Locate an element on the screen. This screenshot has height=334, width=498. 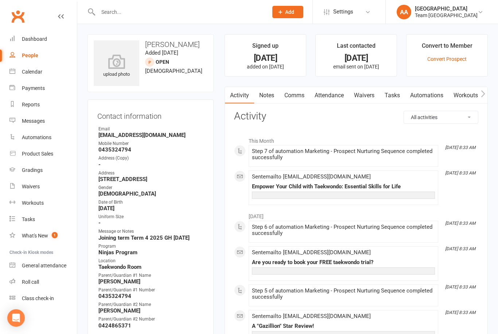
div: Date of Birth is located at coordinates (151, 202).